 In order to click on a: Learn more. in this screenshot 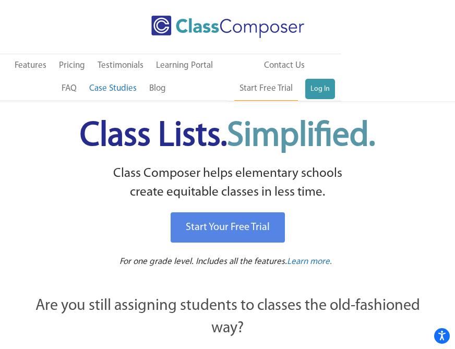, I will do `click(310, 262)`.